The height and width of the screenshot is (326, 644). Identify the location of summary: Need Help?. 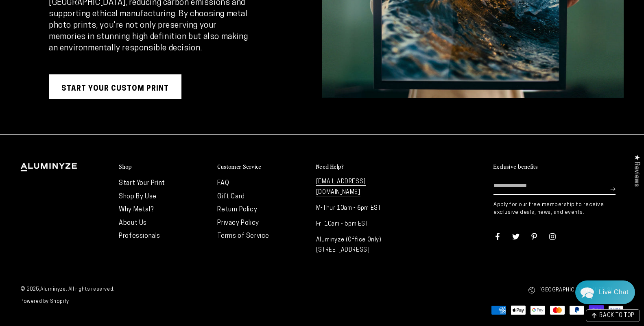
(361, 166).